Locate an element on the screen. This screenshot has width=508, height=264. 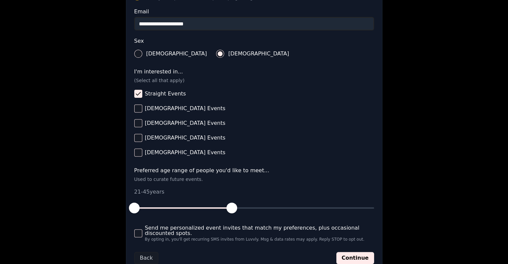
label: Sex is located at coordinates (254, 41).